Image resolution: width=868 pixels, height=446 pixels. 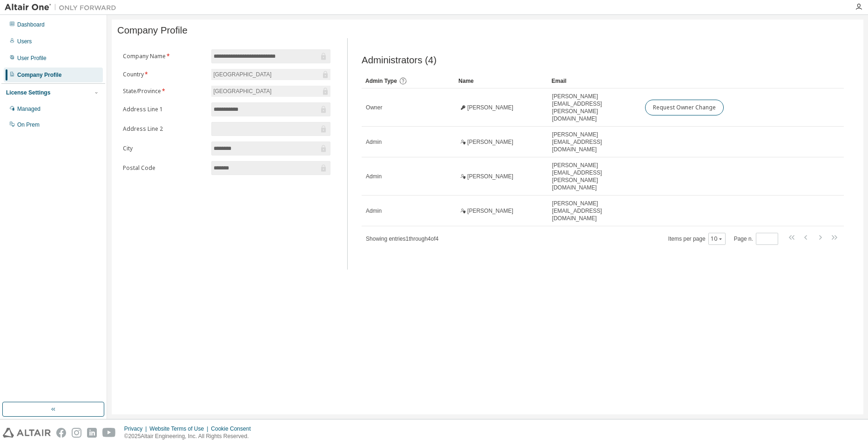 What do you see at coordinates (164, 110) in the screenshot?
I see `label: Address Line 1` at bounding box center [164, 110].